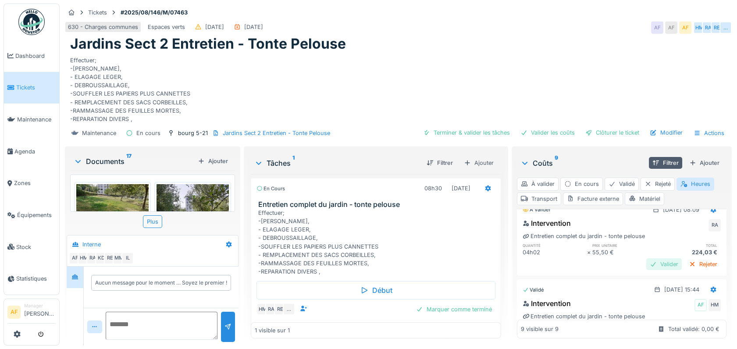 Image resolution: width=737 pixels, height=349 pixels. I want to click on div: MM, so click(119, 258).